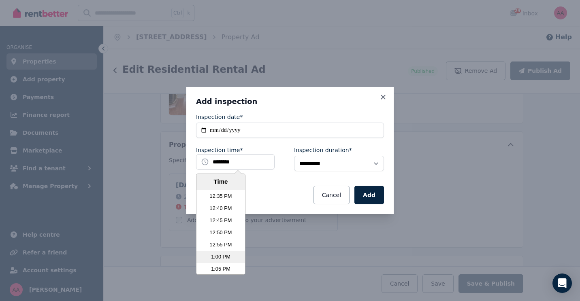 This screenshot has height=301, width=580. I want to click on li: 12:55 PM, so click(221, 245).